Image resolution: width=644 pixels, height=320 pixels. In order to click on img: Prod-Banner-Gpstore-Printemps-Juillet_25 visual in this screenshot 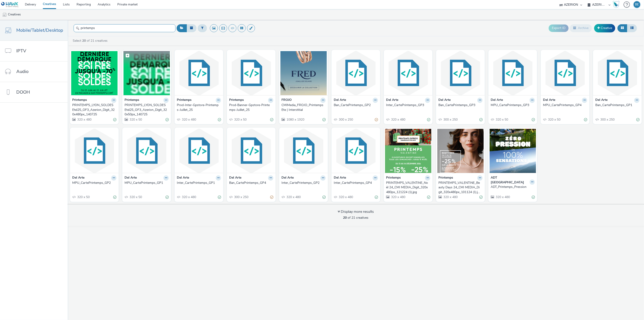, I will do `click(251, 73)`.